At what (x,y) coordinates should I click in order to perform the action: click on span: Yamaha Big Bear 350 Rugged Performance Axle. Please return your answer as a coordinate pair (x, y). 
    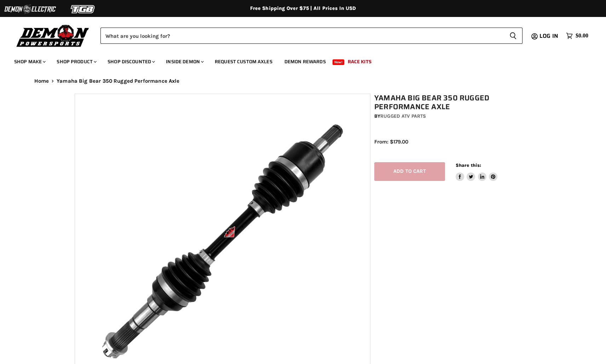
    Looking at the image, I should click on (118, 81).